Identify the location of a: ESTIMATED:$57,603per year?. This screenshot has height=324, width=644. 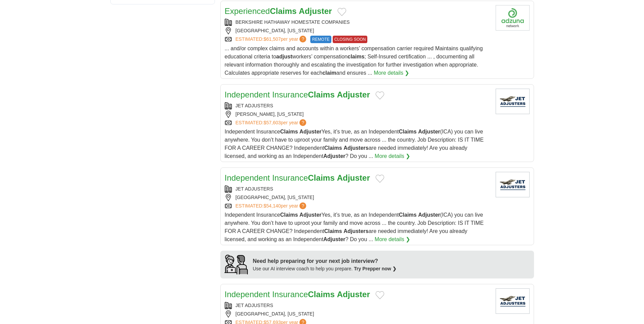
(272, 122).